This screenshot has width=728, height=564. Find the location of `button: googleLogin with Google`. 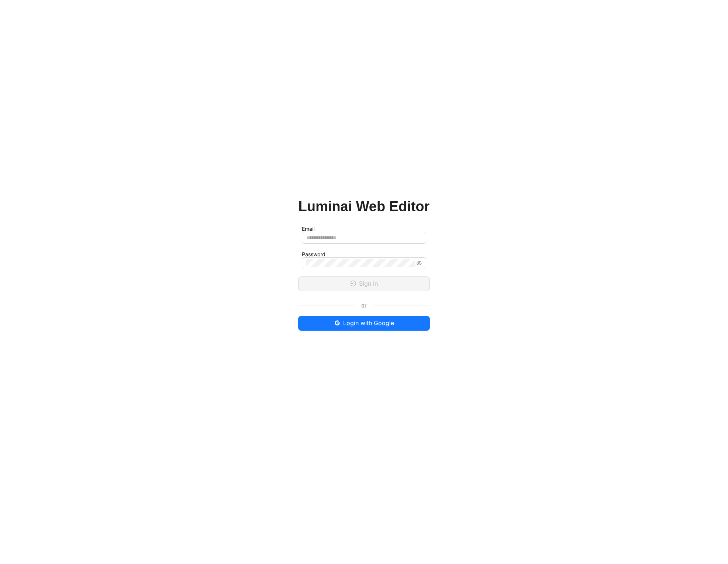

button: googleLogin with Google is located at coordinates (364, 323).